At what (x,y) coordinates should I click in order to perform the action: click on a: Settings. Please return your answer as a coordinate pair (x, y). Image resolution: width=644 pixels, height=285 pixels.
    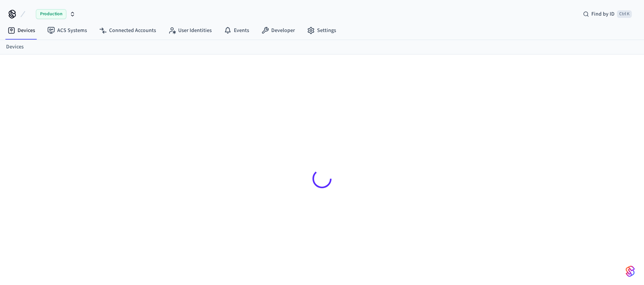
    Looking at the image, I should click on (322, 30).